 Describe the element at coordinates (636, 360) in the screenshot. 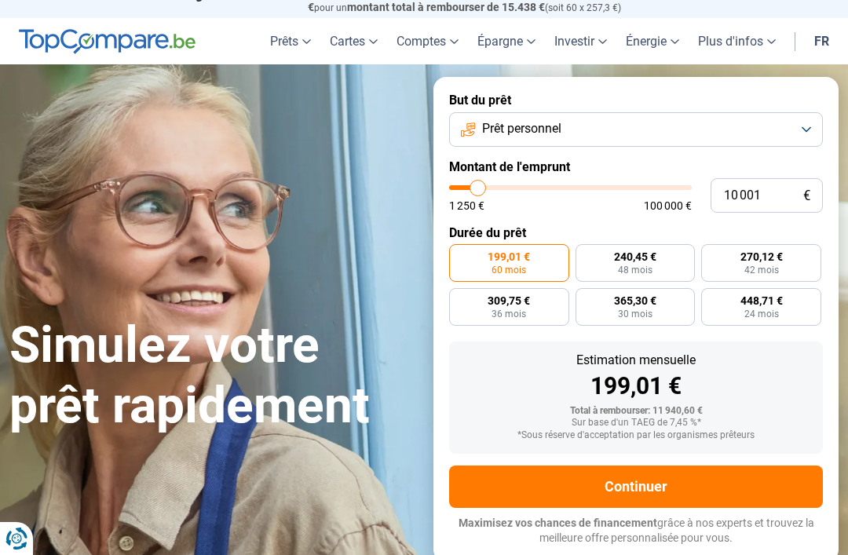

I see `div: Estimation mensuelle` at that location.